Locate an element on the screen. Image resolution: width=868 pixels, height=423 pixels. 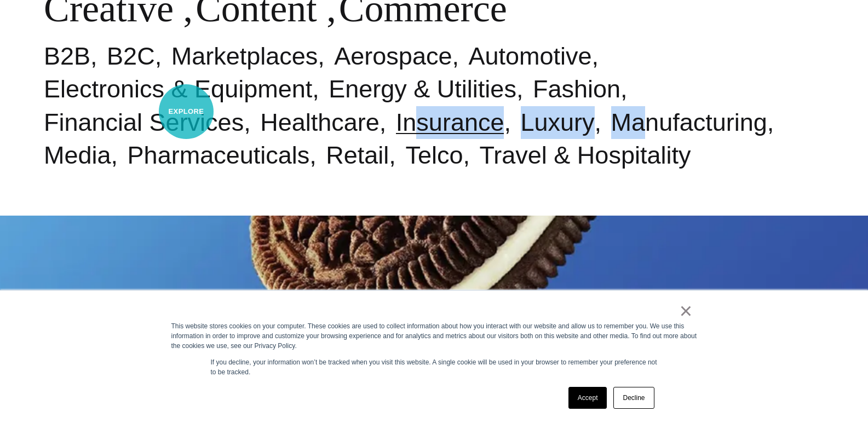
a: Marketplaces is located at coordinates (245, 56).